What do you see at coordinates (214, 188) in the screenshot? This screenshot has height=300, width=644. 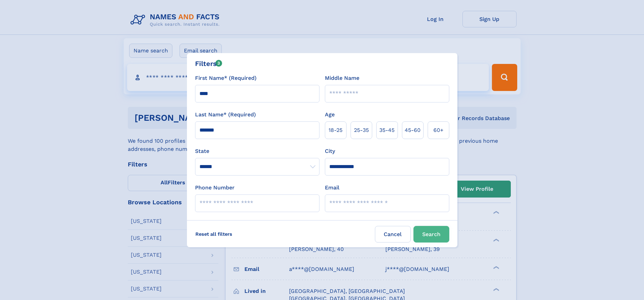 I see `label: Phone Number` at bounding box center [214, 188].